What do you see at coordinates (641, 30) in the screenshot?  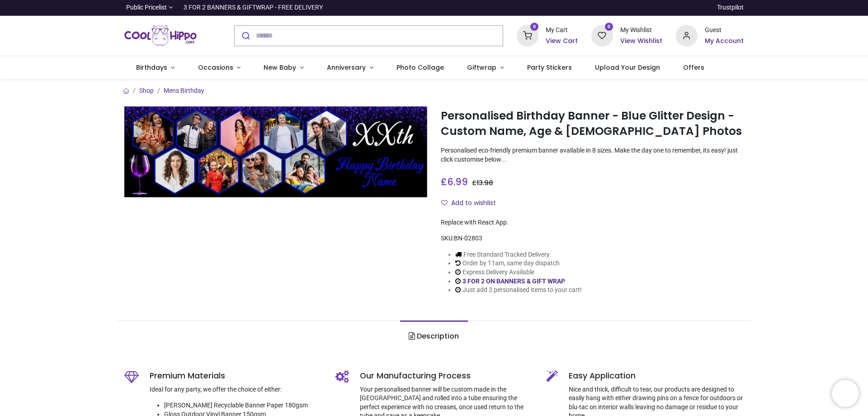 I see `div: My Wishlist` at bounding box center [641, 30].